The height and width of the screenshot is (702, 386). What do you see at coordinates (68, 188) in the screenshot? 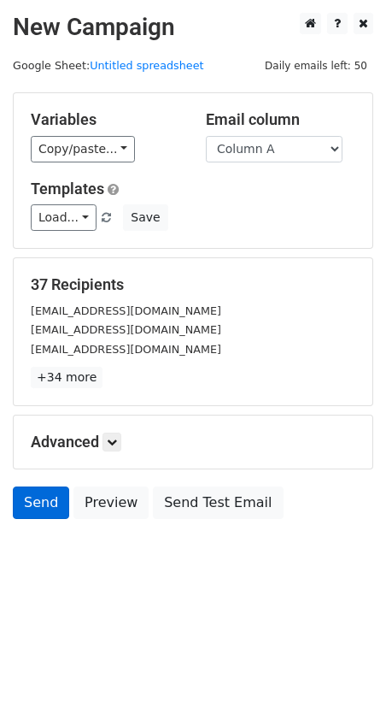
I see `a: Templates` at bounding box center [68, 188].